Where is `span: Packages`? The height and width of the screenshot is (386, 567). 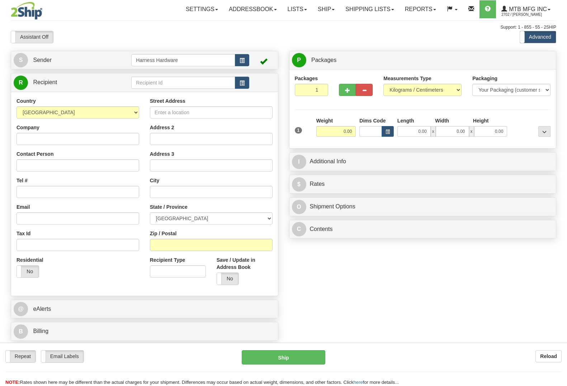 span: Packages is located at coordinates (324, 60).